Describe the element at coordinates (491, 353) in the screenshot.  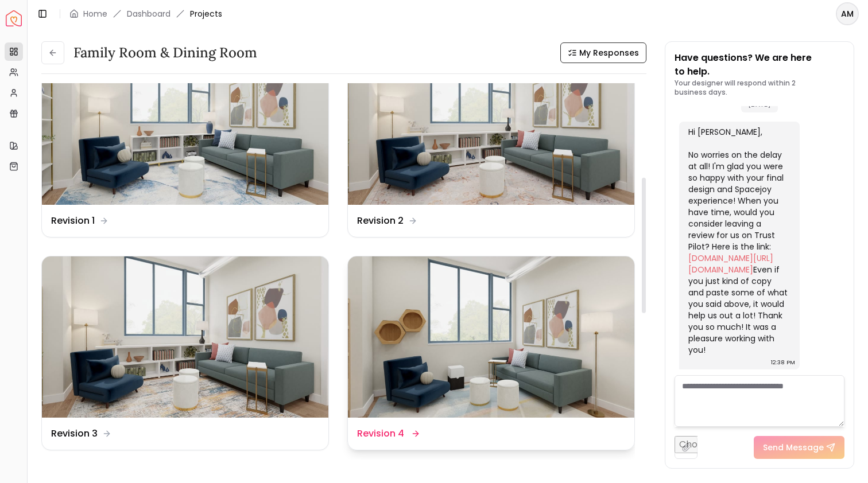
I see `a: Revision 4Revision 4` at that location.